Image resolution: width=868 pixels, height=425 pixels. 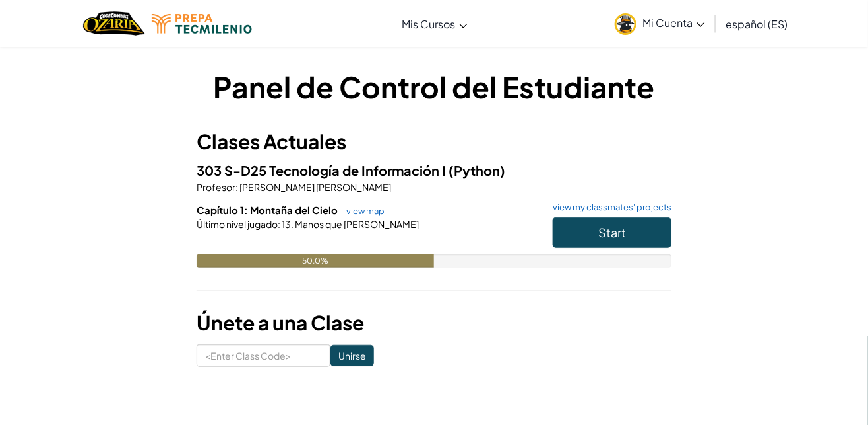 What do you see at coordinates (323, 169) in the screenshot?
I see `span: 303 S-D25 Tecnología de Información I` at bounding box center [323, 169].